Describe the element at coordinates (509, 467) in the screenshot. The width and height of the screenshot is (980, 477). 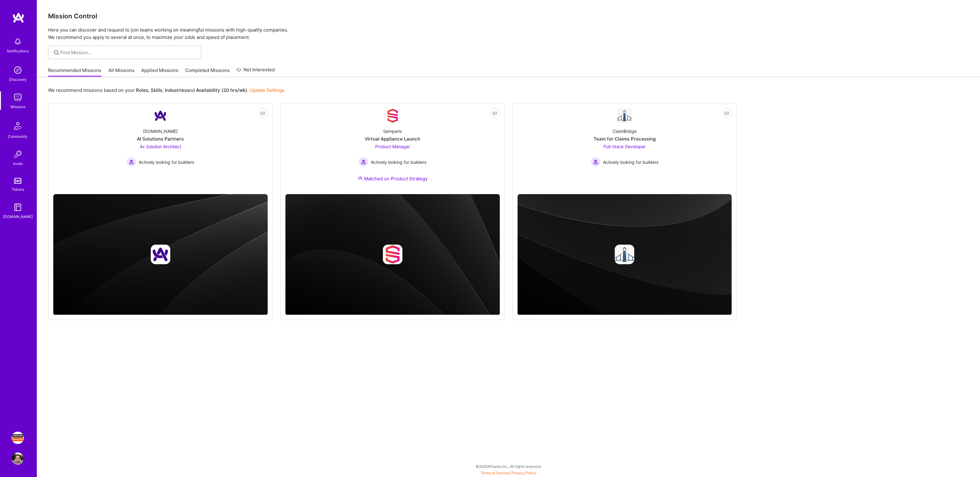
I see `div: © 2025 ATeams Inc., All rights reserved.` at that location.